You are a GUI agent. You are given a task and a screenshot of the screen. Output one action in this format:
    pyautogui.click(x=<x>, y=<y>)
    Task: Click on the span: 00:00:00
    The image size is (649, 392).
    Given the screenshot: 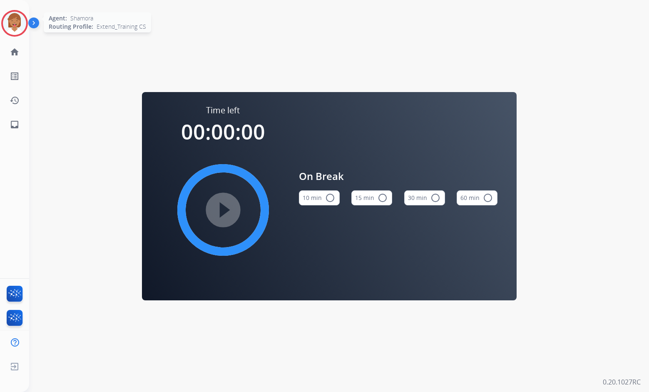 What is the action you would take?
    pyautogui.click(x=223, y=131)
    